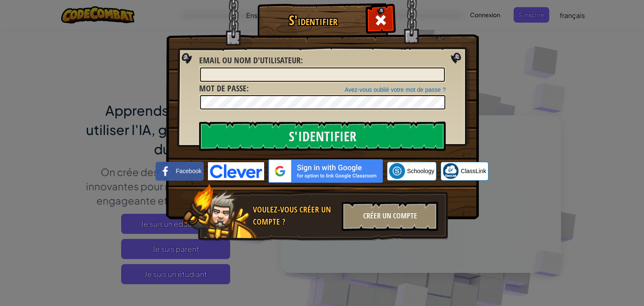 The width and height of the screenshot is (644, 306). What do you see at coordinates (222, 88) in the screenshot?
I see `span: Mot de passe` at bounding box center [222, 88].